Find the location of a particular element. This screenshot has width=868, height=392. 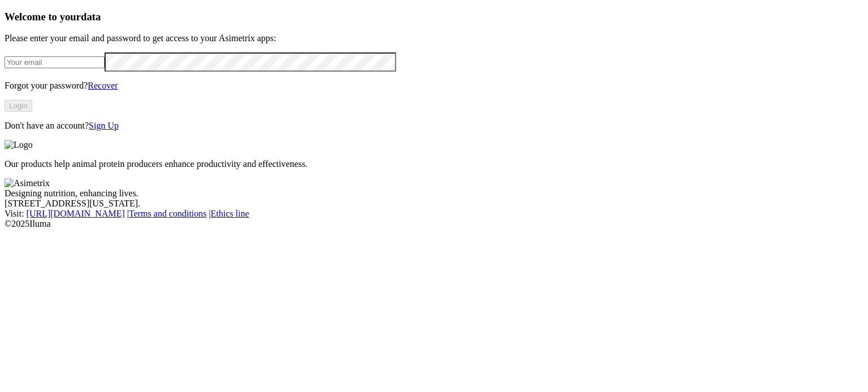

h3: Welcome to your is located at coordinates (434, 17).